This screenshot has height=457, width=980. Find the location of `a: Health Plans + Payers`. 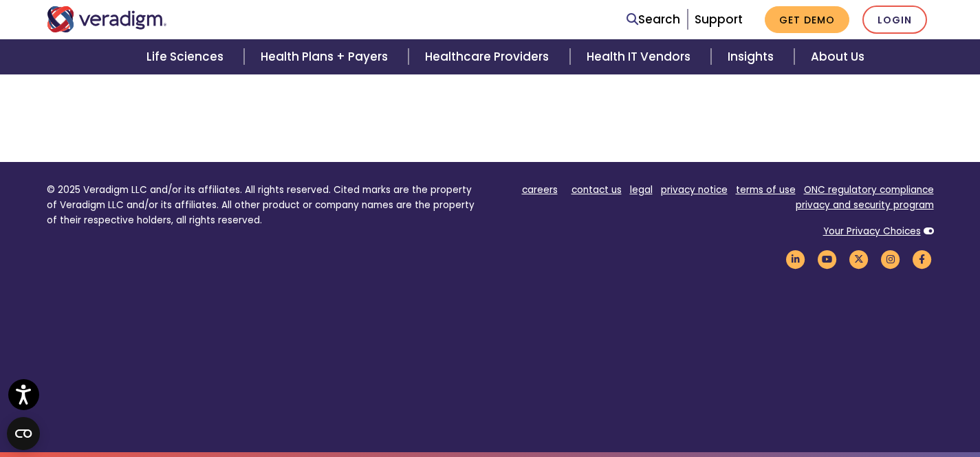

a: Health Plans + Payers is located at coordinates (326, 56).